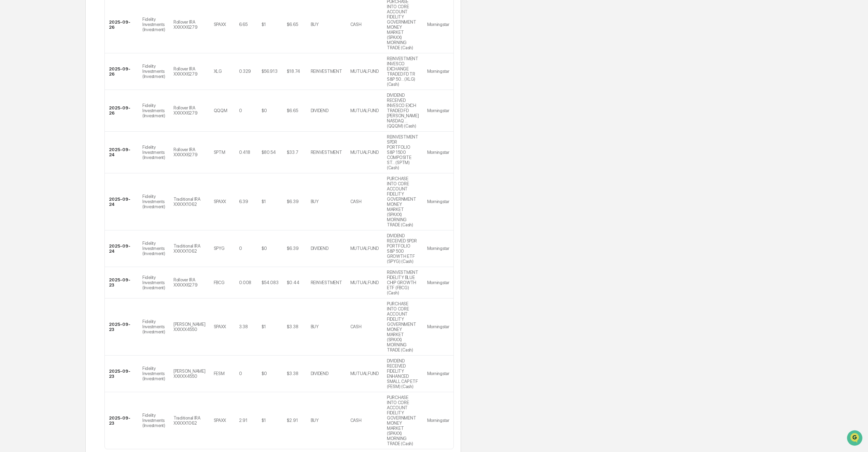  I want to click on div: REINVESTMENT FIDELITY BLUE CHIP GROWTH ETF (FBCG) (Cash), so click(403, 282).